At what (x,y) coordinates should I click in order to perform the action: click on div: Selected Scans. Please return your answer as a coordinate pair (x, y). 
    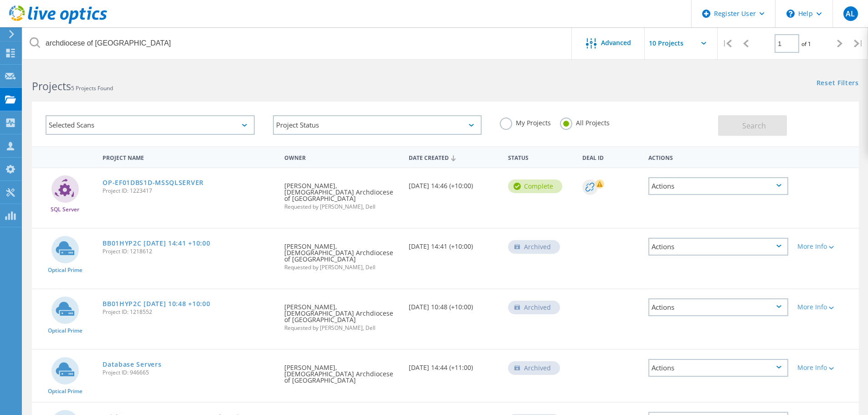
    Looking at the image, I should click on (150, 125).